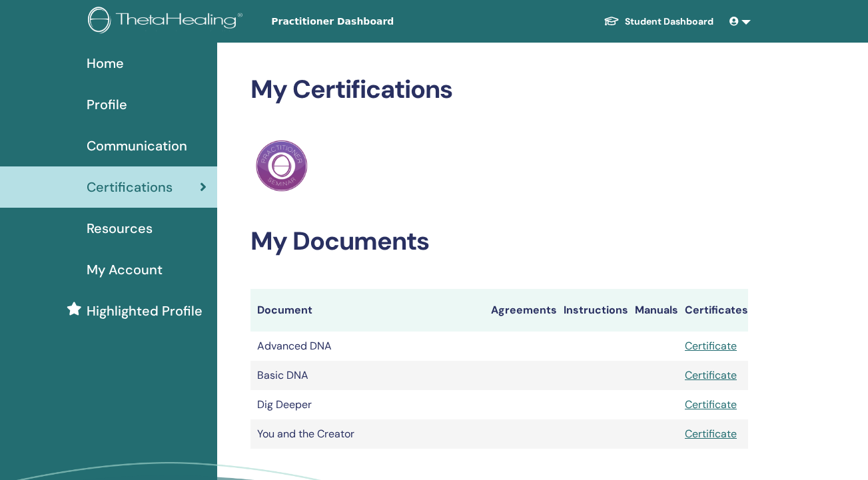 The image size is (868, 480). I want to click on a: Student Dashboard, so click(658, 21).